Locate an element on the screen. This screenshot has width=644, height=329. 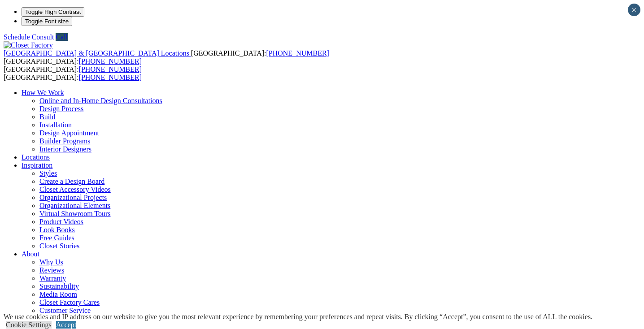
button: Toggle High Contrast is located at coordinates (53, 12).